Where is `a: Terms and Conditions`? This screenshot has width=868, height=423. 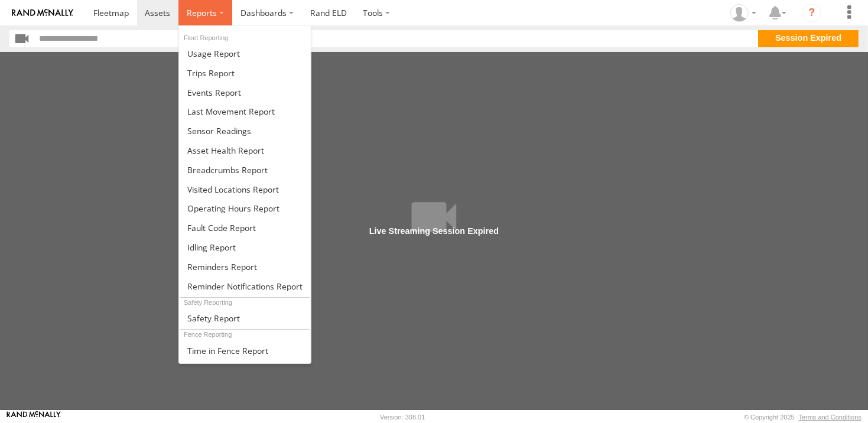 a: Terms and Conditions is located at coordinates (830, 417).